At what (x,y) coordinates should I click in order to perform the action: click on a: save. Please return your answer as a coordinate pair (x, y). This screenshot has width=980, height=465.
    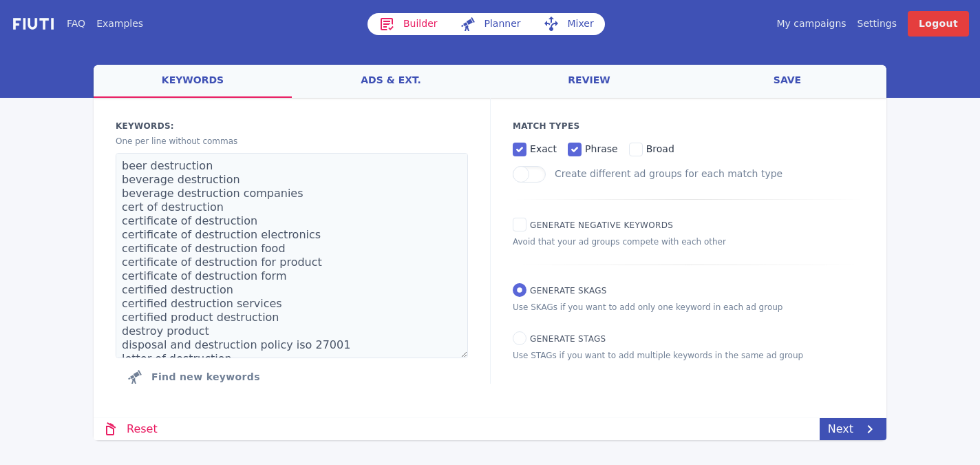
    Looking at the image, I should click on (787, 82).